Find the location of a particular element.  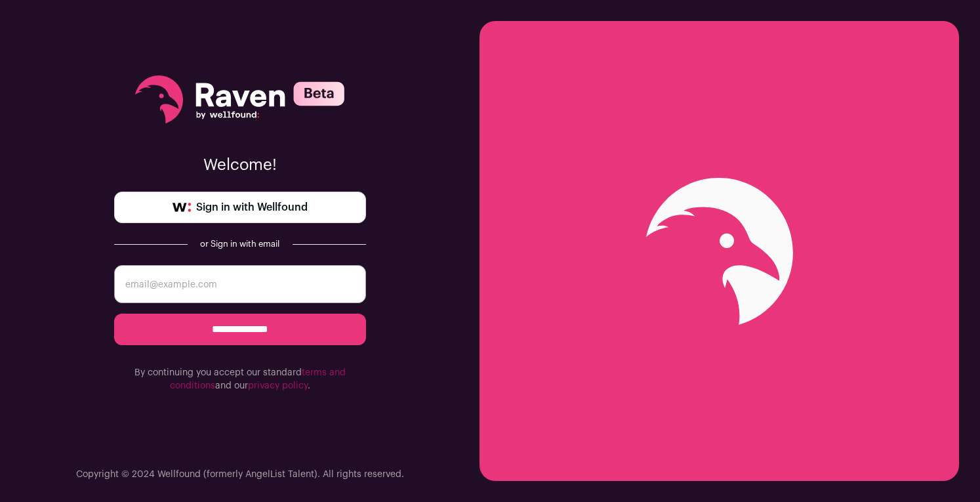

input: email@example.com is located at coordinates (240, 284).